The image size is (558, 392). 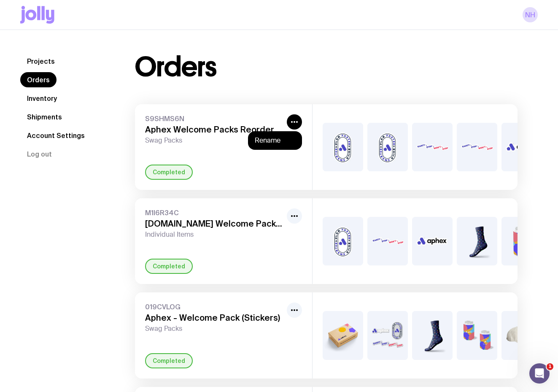 What do you see at coordinates (56, 135) in the screenshot?
I see `a: Account Settings` at bounding box center [56, 135].